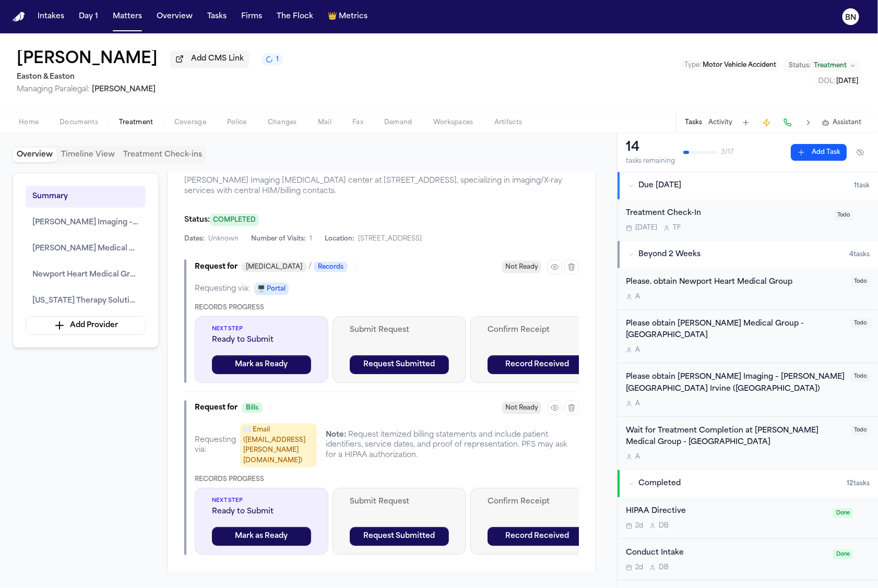  What do you see at coordinates (740, 65) in the screenshot?
I see `span: Motor Vehicle Accident` at bounding box center [740, 65].